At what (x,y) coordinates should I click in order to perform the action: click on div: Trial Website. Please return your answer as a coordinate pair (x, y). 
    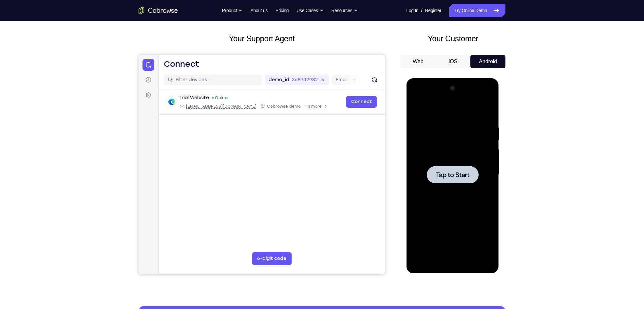
    Looking at the image, I should click on (56, 43).